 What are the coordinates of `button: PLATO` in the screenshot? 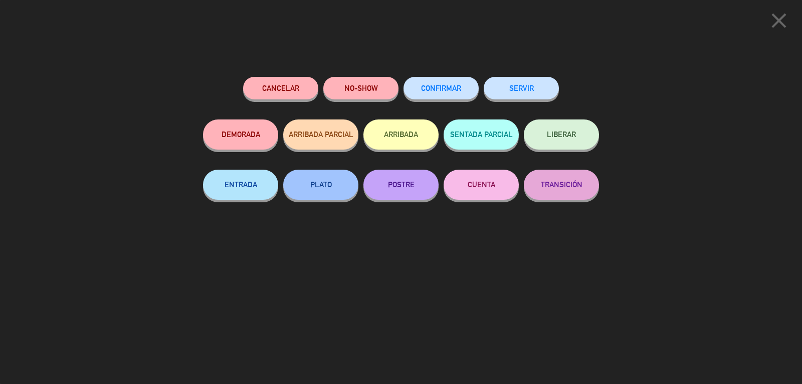 It's located at (321, 185).